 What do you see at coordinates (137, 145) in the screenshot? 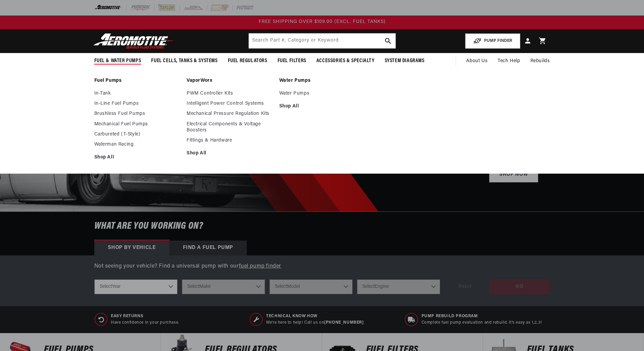
I see `a: Waterman Racing` at bounding box center [137, 145].